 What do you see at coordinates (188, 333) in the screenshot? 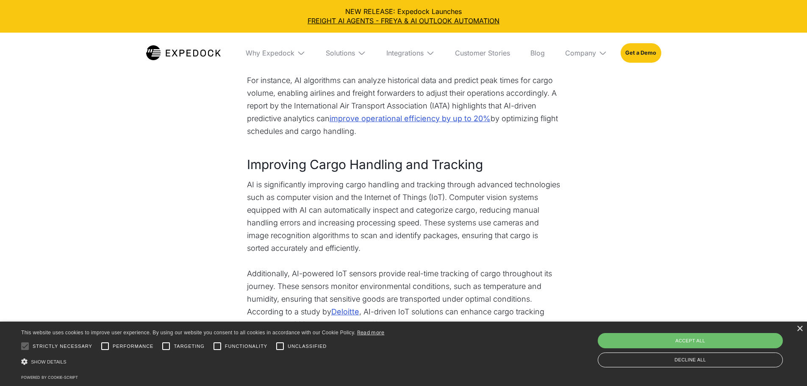
I see `span: This website uses cookies to improve user experience. By using our website you consent to all coo...` at bounding box center [188, 333].